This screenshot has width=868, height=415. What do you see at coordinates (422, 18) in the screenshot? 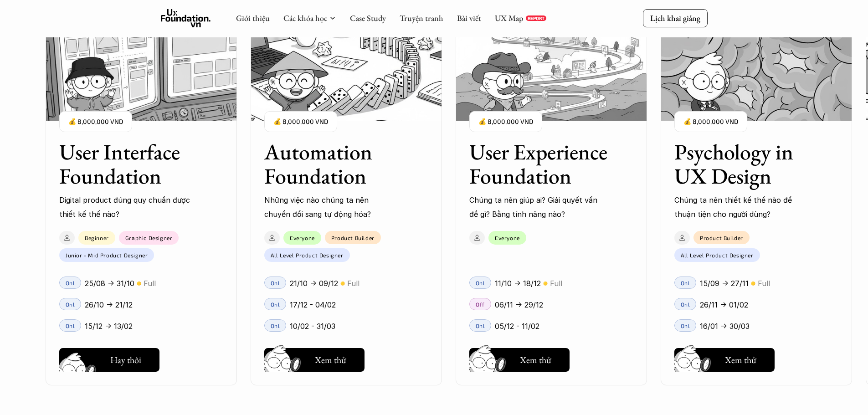
I see `a: Truyện tranh` at bounding box center [422, 18].